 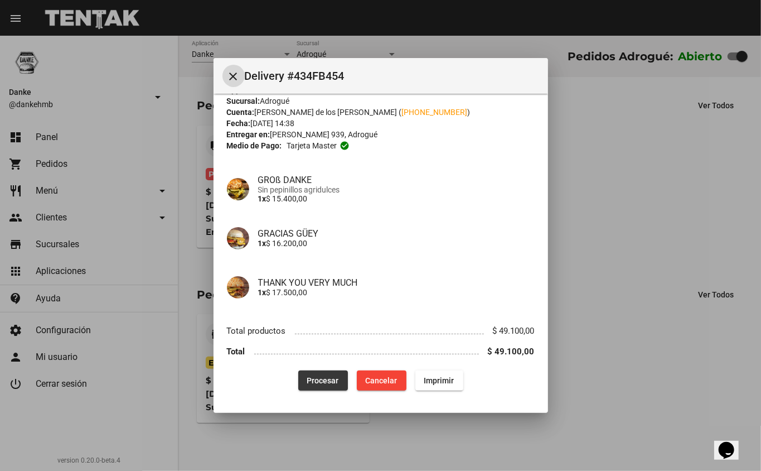 I want to click on strong: App:, so click(x=235, y=90).